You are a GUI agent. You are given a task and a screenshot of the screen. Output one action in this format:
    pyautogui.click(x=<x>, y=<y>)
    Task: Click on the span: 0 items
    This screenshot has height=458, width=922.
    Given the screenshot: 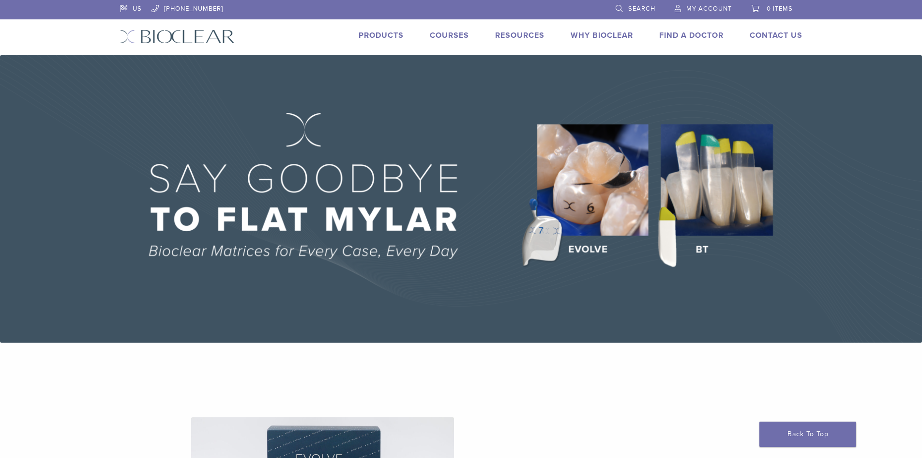 What is the action you would take?
    pyautogui.click(x=780, y=9)
    